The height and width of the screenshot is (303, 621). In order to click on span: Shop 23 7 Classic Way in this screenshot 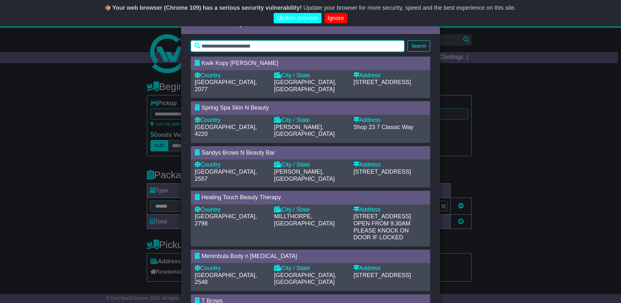, I will do `click(383, 127)`.